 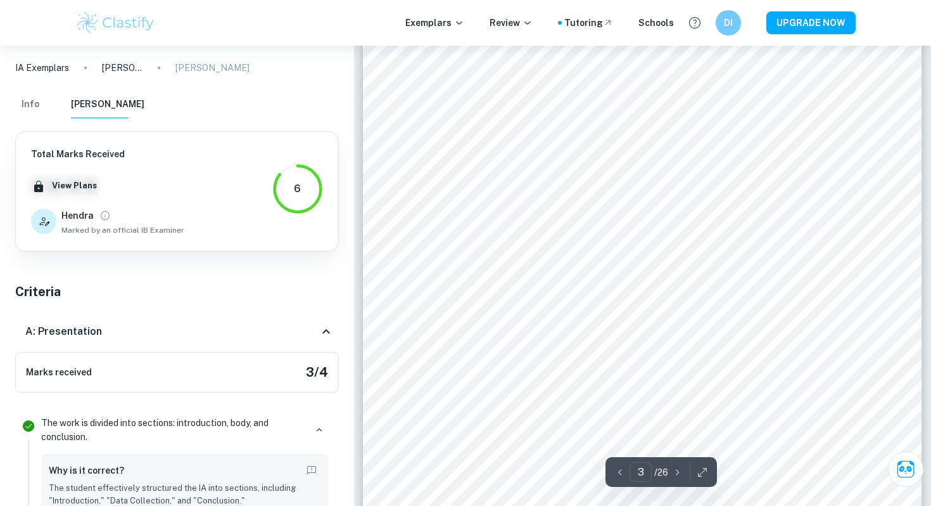 What do you see at coordinates (59, 372) in the screenshot?
I see `h6: Marks received` at bounding box center [59, 372].